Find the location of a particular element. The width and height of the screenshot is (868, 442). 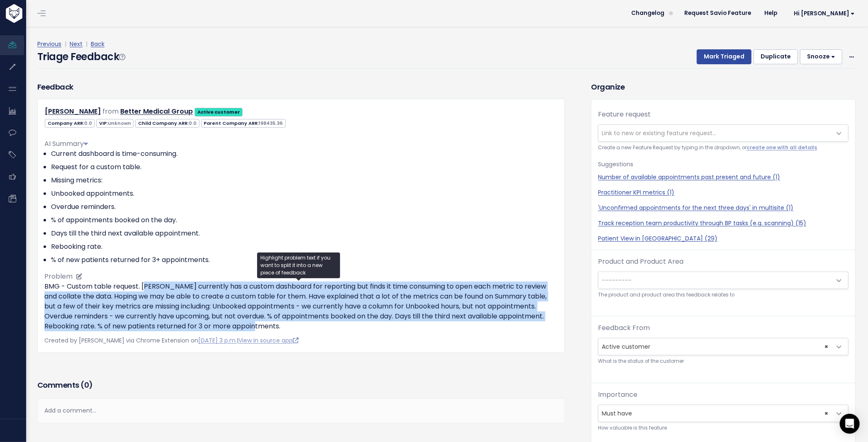

small: How valuable is this feature is located at coordinates (723, 428).